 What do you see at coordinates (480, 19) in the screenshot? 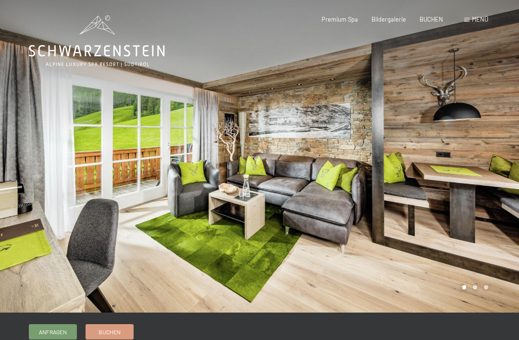
I see `span: Menü` at bounding box center [480, 19].